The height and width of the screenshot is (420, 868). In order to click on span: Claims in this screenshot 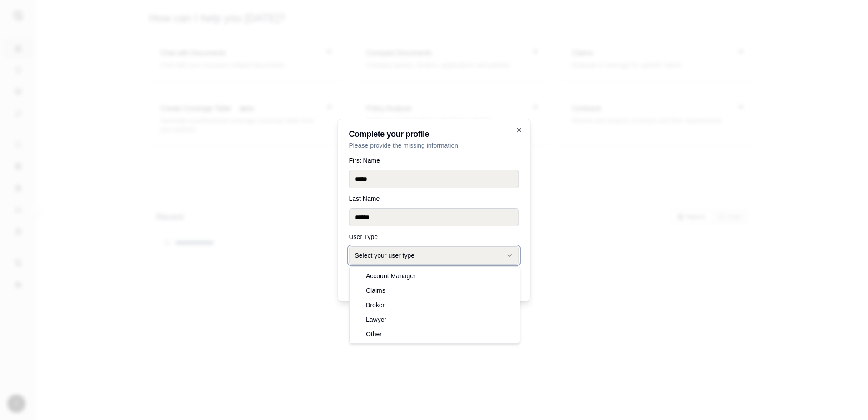, I will do `click(375, 290)`.